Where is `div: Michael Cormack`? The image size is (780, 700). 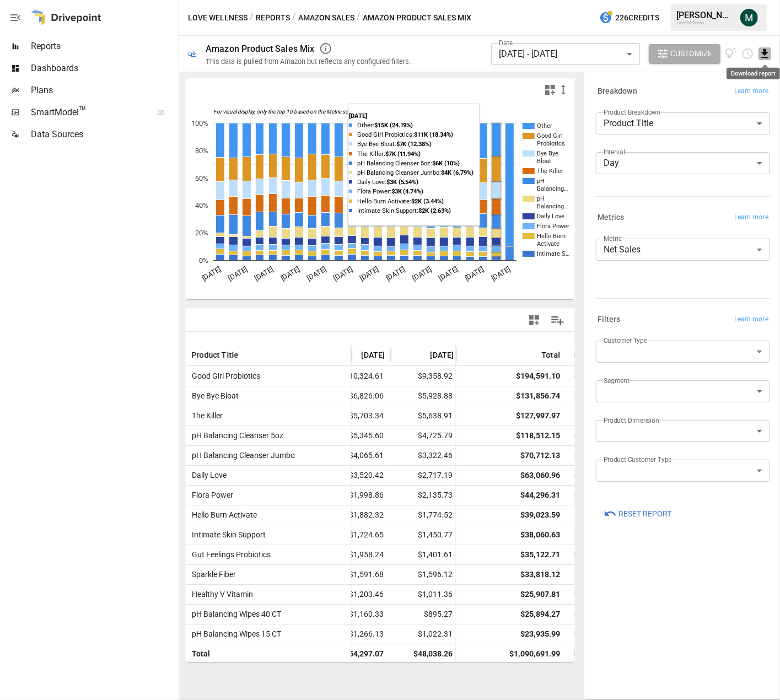 div: Michael Cormack is located at coordinates (749, 18).